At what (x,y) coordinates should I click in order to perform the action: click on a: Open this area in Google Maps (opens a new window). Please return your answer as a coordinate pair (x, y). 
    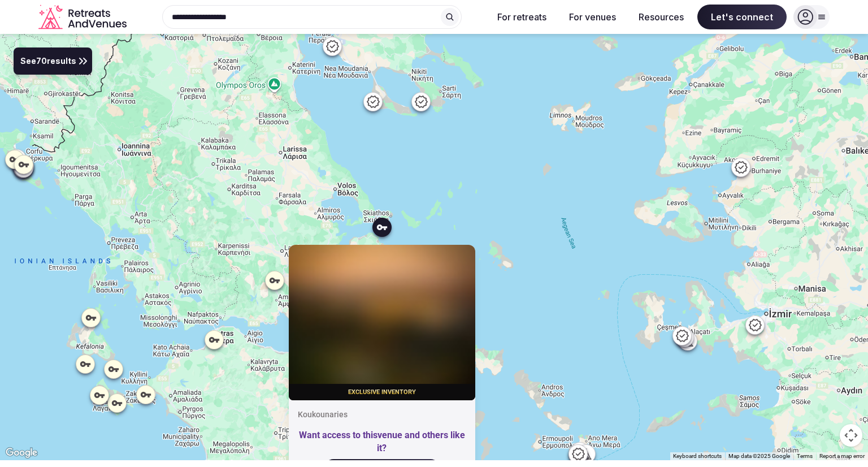
    Looking at the image, I should click on (22, 453).